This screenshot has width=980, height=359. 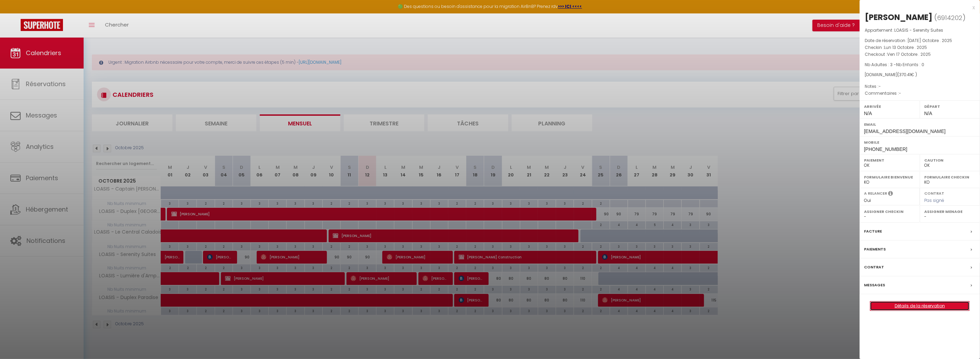 I want to click on div: x, so click(x=917, y=8).